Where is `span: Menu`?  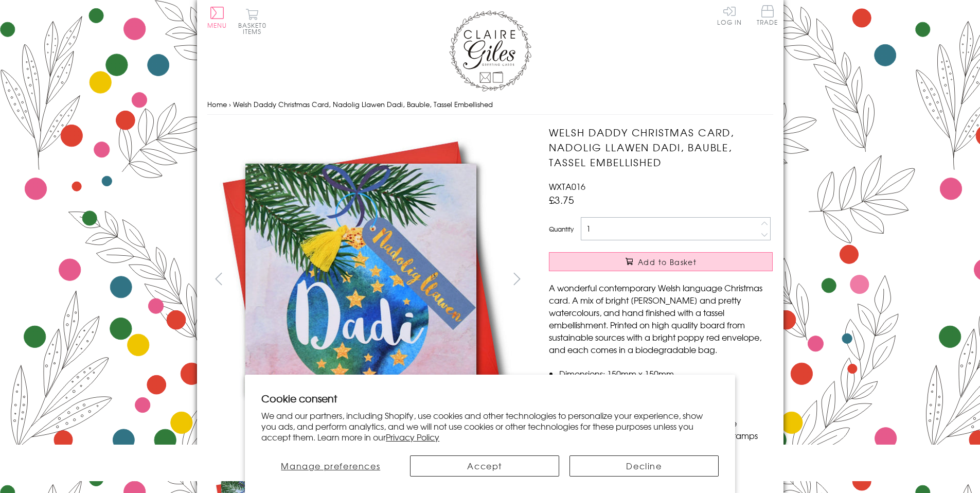
span: Menu is located at coordinates (217, 25).